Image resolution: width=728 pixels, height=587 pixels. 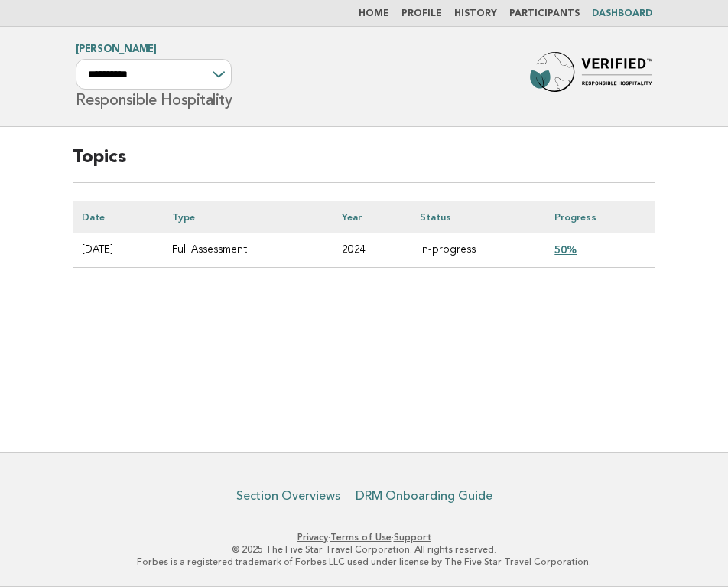 What do you see at coordinates (248, 250) in the screenshot?
I see `td: Full Assessment` at bounding box center [248, 250].